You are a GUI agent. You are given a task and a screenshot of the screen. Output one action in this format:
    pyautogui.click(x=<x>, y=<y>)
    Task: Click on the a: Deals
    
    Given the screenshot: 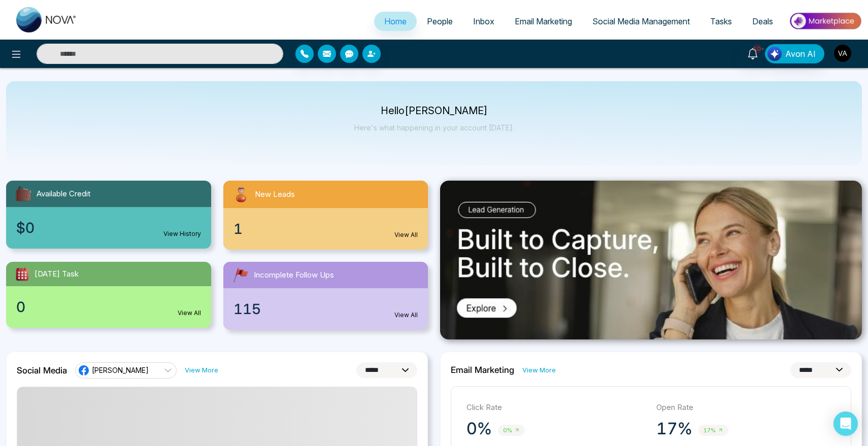 What is the action you would take?
    pyautogui.click(x=762, y=21)
    